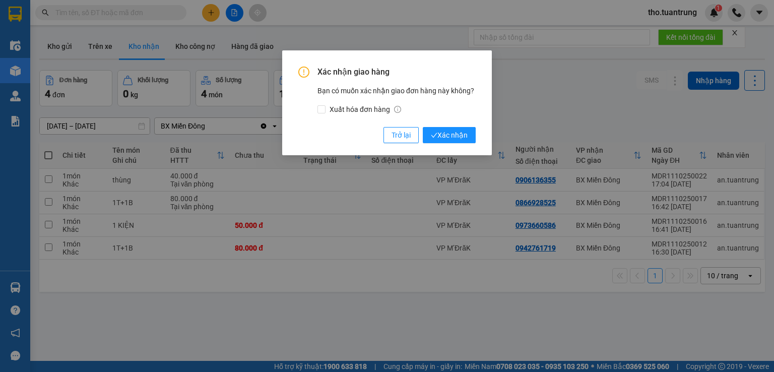 This screenshot has width=774, height=372. Describe the element at coordinates (398, 109) in the screenshot. I see `span: info-circle` at that location.